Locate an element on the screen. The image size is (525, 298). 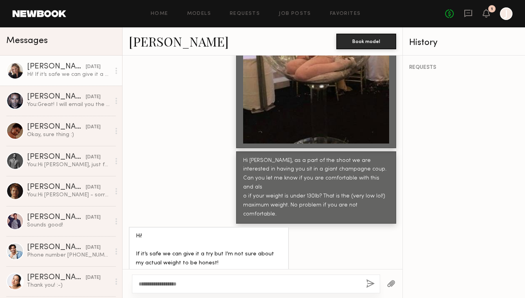
div: REQUESTS is located at coordinates (464, 68).